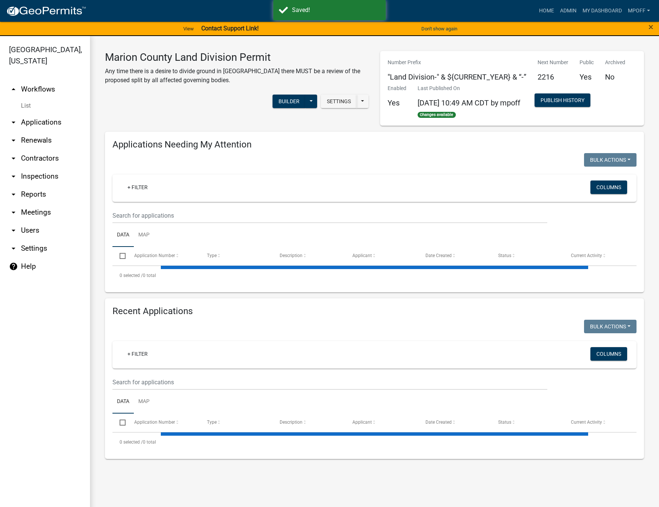 This screenshot has height=507, width=659. Describe the element at coordinates (13, 89) in the screenshot. I see `i: arrow_drop_up` at that location.